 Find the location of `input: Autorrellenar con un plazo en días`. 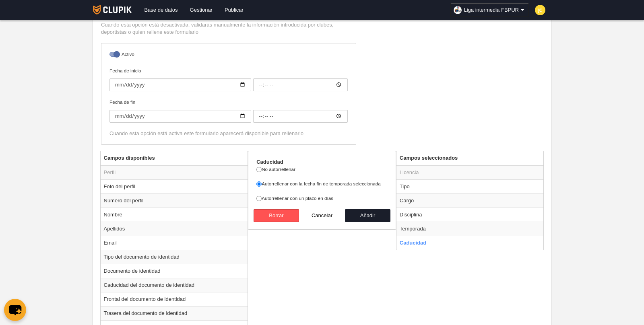

input: Autorrellenar con un plazo en días is located at coordinates (259, 198).